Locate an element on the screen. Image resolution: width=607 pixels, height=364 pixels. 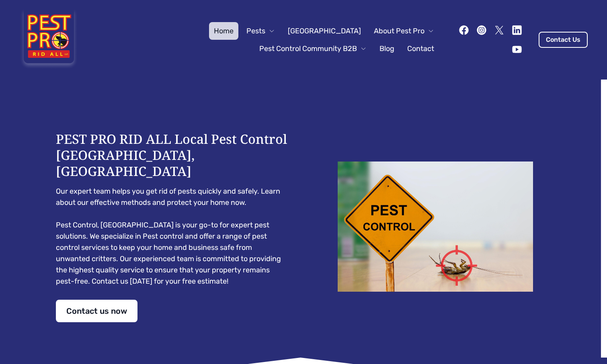
img: Pest Pro Rid All is located at coordinates (49, 40).